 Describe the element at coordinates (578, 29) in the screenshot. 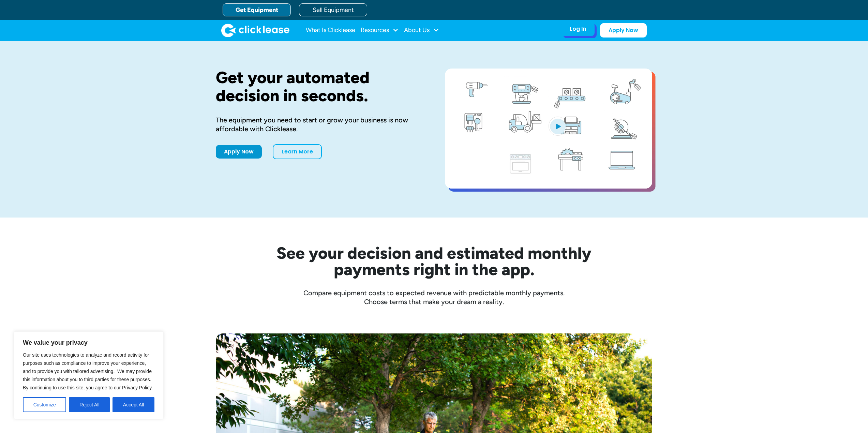

I see `div: Log In` at that location.